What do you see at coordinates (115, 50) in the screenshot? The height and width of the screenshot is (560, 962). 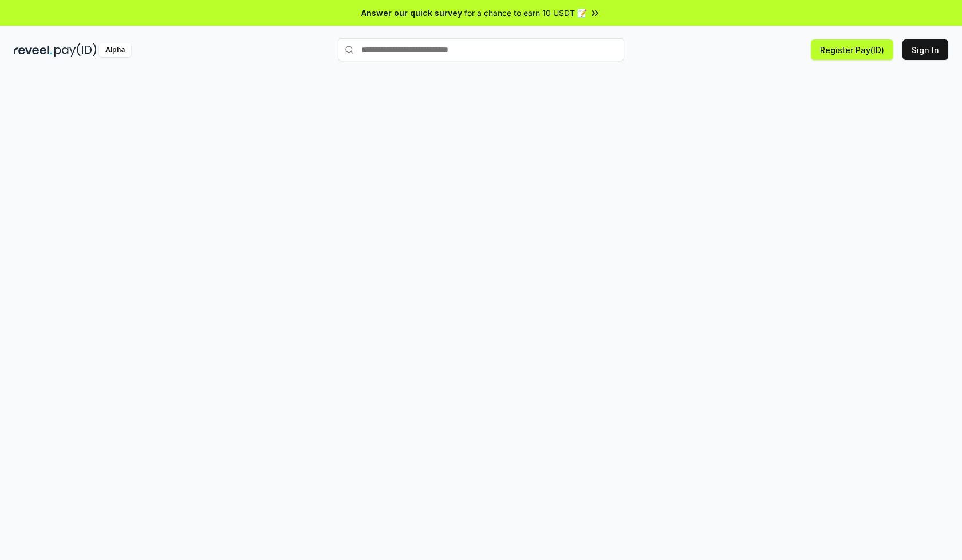 I see `div: Alpha` at bounding box center [115, 50].